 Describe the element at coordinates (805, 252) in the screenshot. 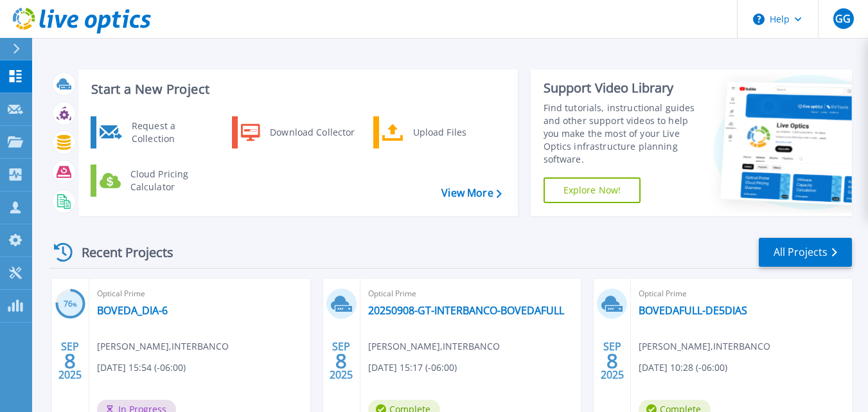

I see `a: All Projects` at that location.